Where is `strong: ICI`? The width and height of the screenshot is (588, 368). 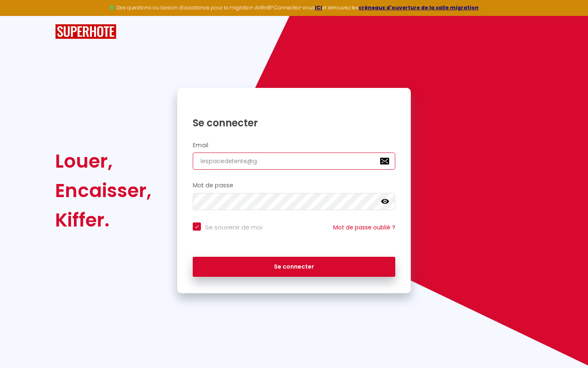
strong: ICI is located at coordinates (318, 8).